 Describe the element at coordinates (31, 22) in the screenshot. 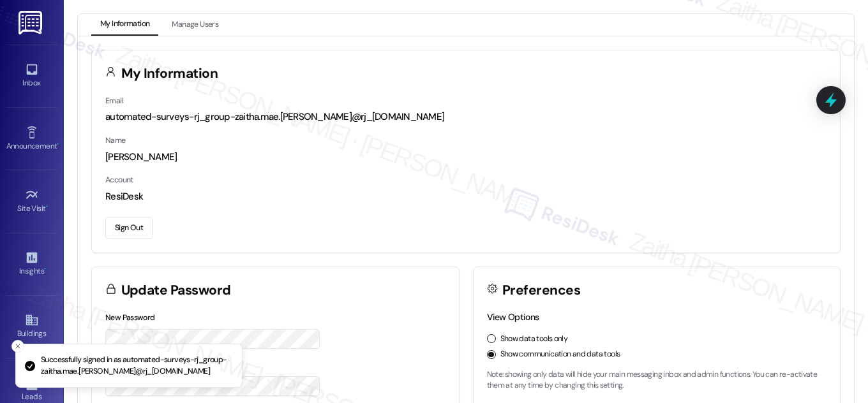

I see `img: ResiDesk Logo` at that location.